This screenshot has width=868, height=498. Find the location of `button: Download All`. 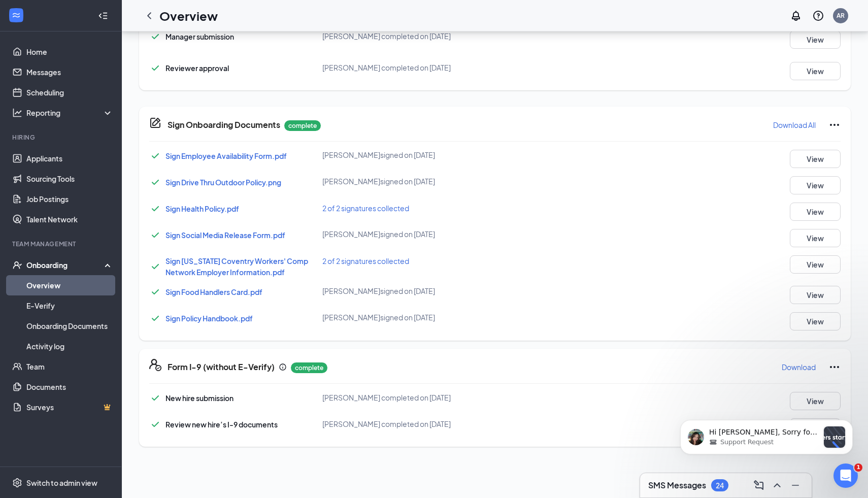

button: Download All is located at coordinates (795, 125).